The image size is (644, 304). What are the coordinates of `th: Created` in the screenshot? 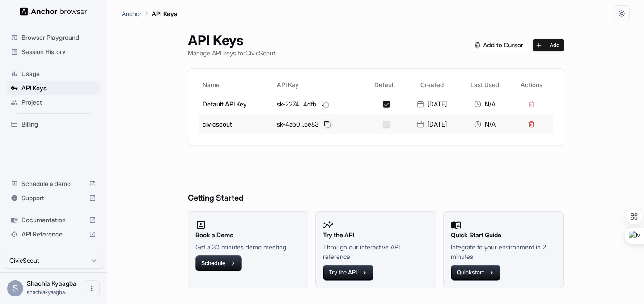 It's located at (432, 85).